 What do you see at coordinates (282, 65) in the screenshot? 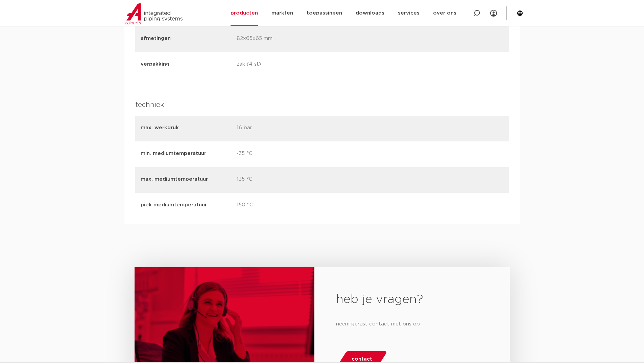
I see `p: zak (4 st)` at bounding box center [282, 65].